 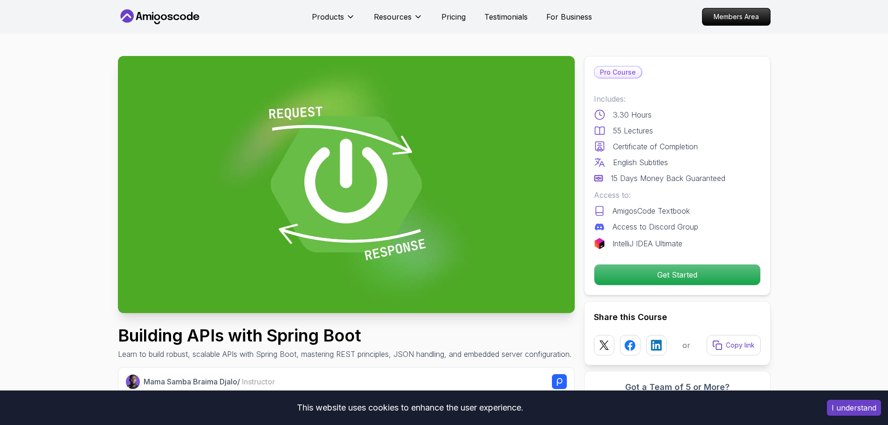 What do you see at coordinates (599, 243) in the screenshot?
I see `img: jetbrains logo` at bounding box center [599, 243].